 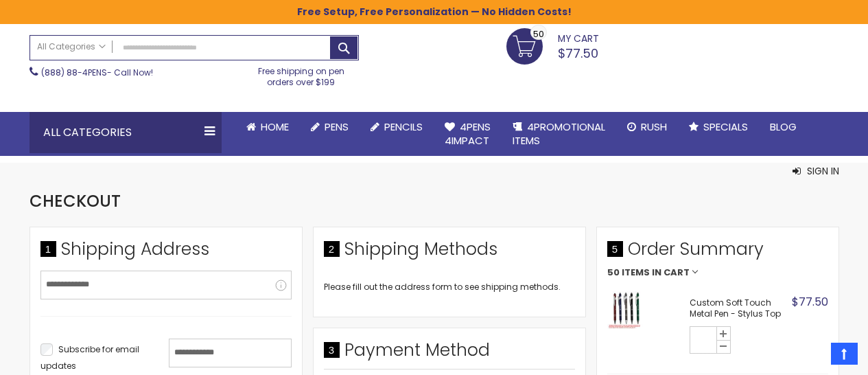 I want to click on span: Rush, so click(x=654, y=126).